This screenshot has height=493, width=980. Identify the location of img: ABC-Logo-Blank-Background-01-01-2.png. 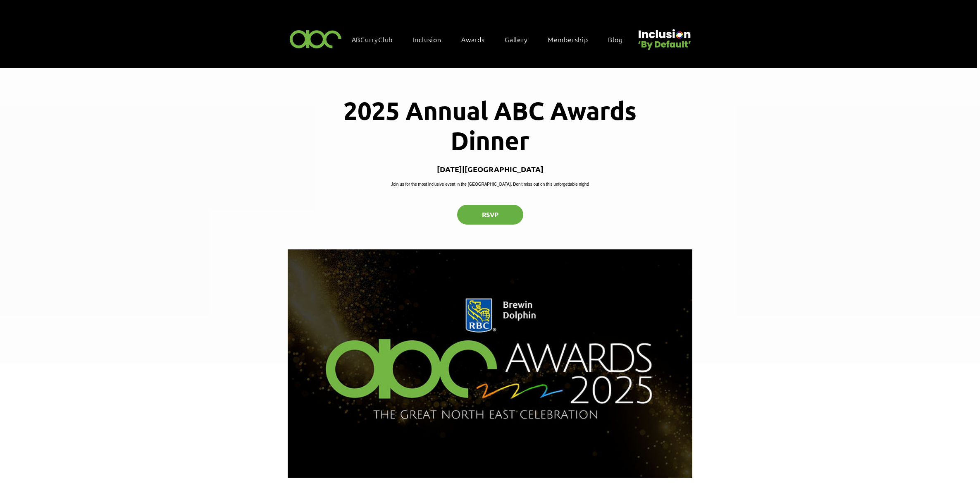
(316, 38).